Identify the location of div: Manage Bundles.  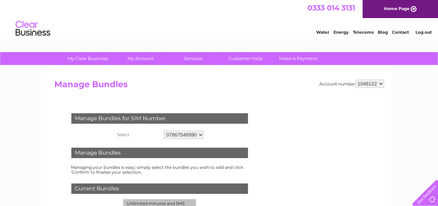
(160, 153).